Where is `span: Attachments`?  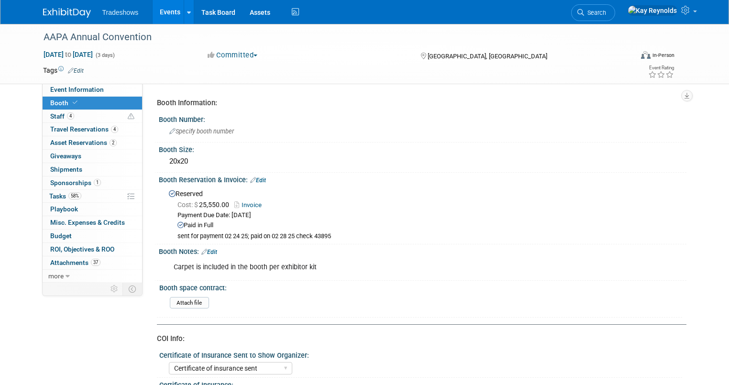
span: Attachments is located at coordinates (75, 263).